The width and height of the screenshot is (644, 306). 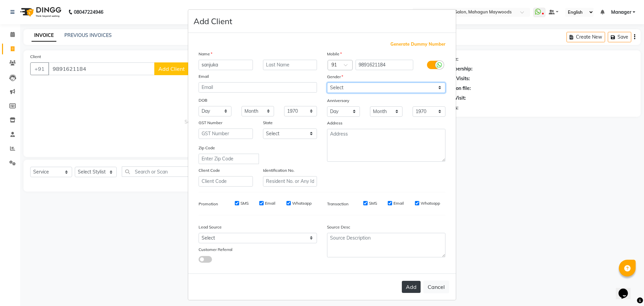 I want to click on label: Customer Referral, so click(x=215, y=250).